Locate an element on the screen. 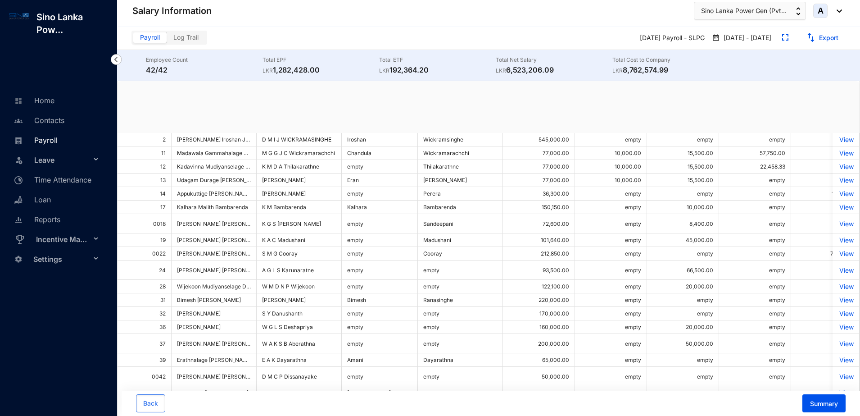  img: award_outlined.f30b2bda3bf6ea1bf3dd.svg is located at coordinates (20, 239).